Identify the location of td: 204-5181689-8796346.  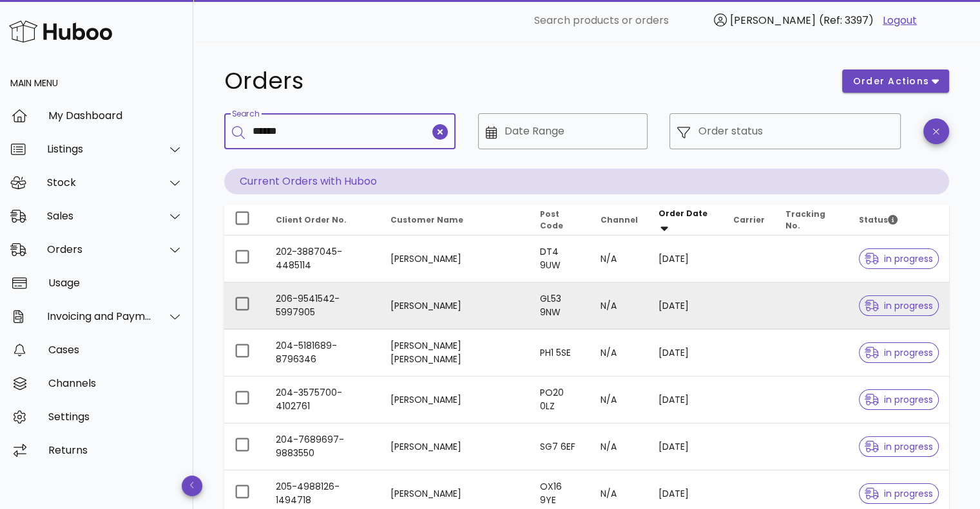
(323, 353).